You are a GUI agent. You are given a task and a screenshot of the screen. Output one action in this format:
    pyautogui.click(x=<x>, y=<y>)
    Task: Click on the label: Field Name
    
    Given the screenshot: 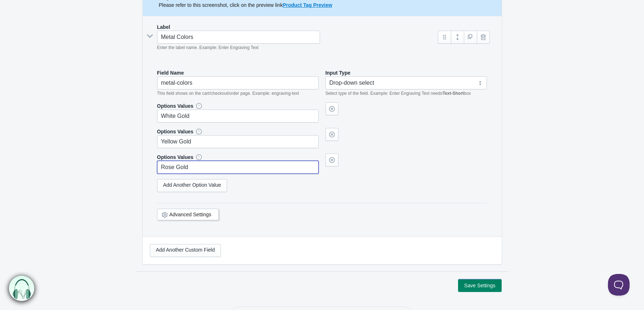 What is the action you would take?
    pyautogui.click(x=170, y=73)
    